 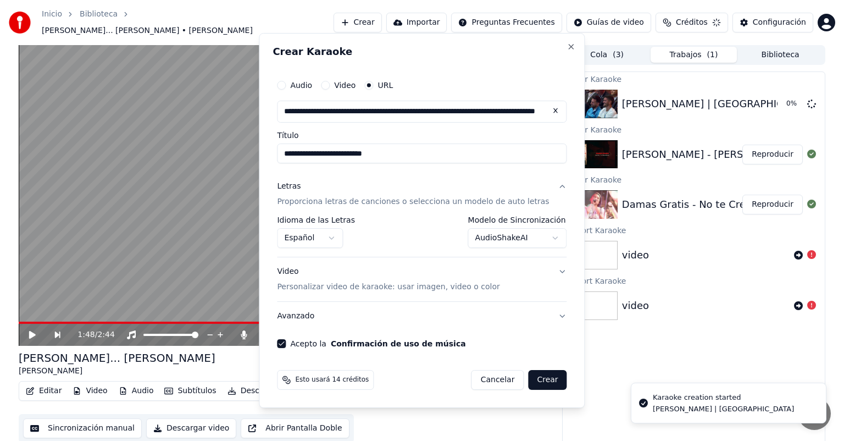 What do you see at coordinates (301, 85) in the screenshot?
I see `label: Audio` at bounding box center [301, 85].